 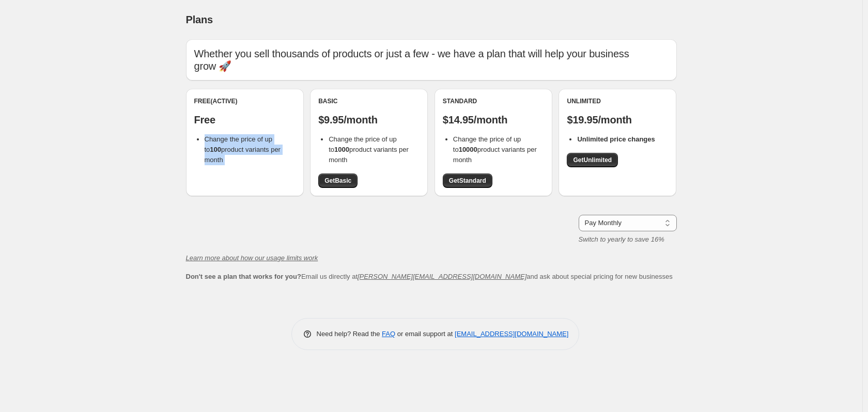 I want to click on b: 1000, so click(x=341, y=149).